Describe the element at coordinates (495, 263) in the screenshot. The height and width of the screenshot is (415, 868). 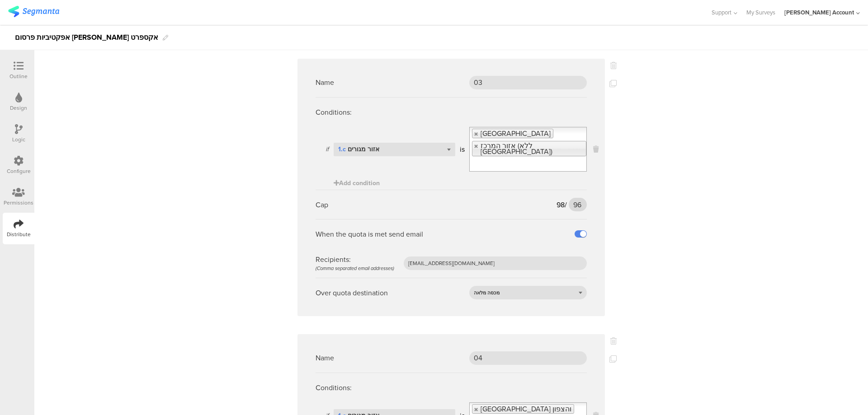
I see `input: you@domain.com, other@domain.com, ...` at that location.